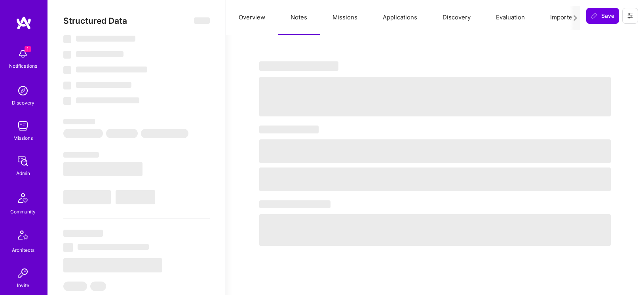  I want to click on img: bell, so click(23, 53).